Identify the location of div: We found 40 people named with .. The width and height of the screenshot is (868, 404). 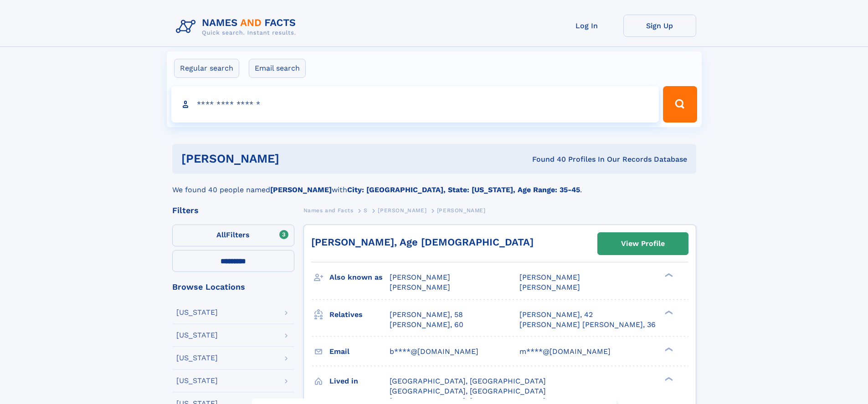
(434, 184).